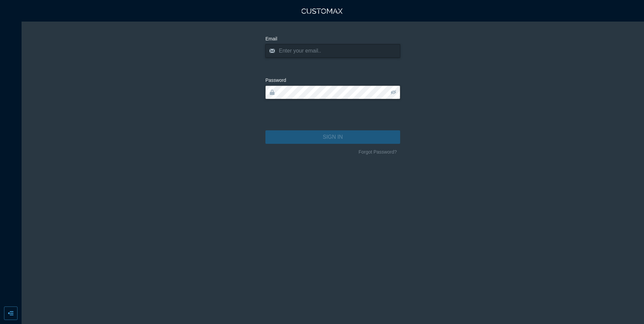  Describe the element at coordinates (333, 137) in the screenshot. I see `span: SIGN IN` at that location.